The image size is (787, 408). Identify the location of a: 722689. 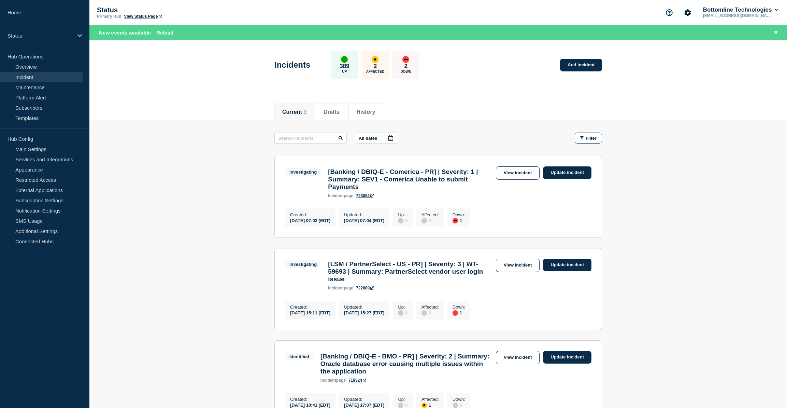
(365, 288).